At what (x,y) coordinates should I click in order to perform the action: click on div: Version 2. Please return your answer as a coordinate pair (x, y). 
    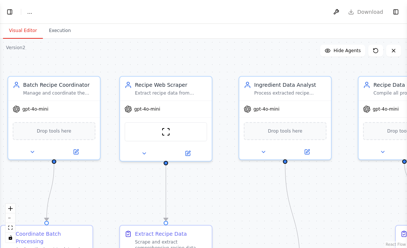
    Looking at the image, I should click on (16, 48).